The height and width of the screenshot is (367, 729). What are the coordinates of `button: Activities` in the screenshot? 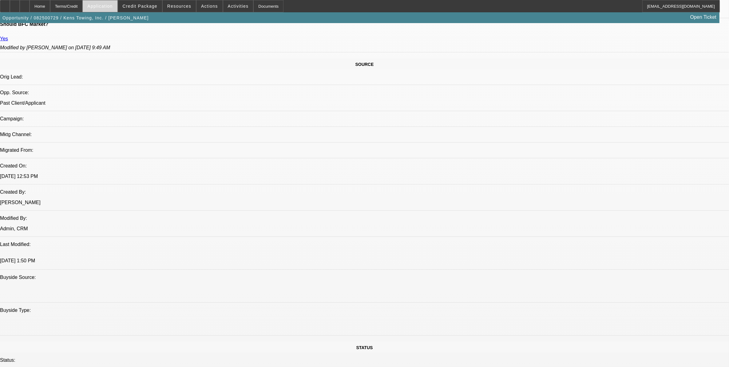 It's located at (238, 6).